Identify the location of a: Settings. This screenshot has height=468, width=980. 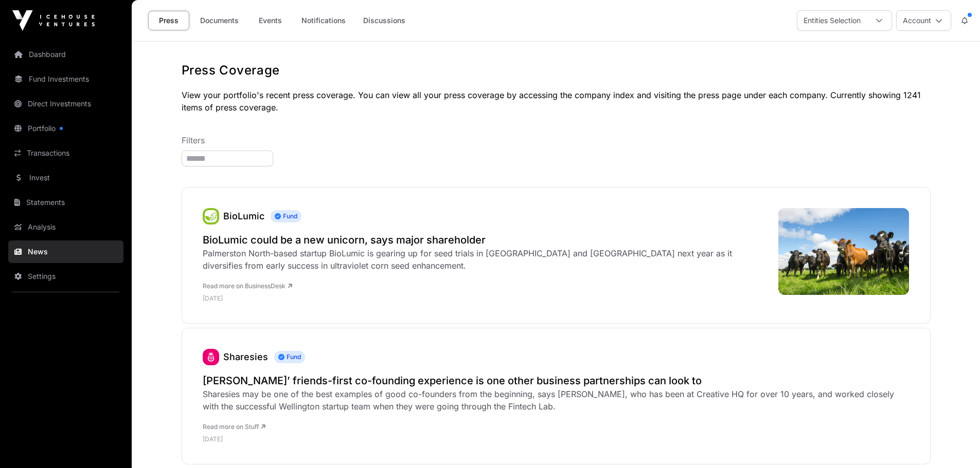
(66, 276).